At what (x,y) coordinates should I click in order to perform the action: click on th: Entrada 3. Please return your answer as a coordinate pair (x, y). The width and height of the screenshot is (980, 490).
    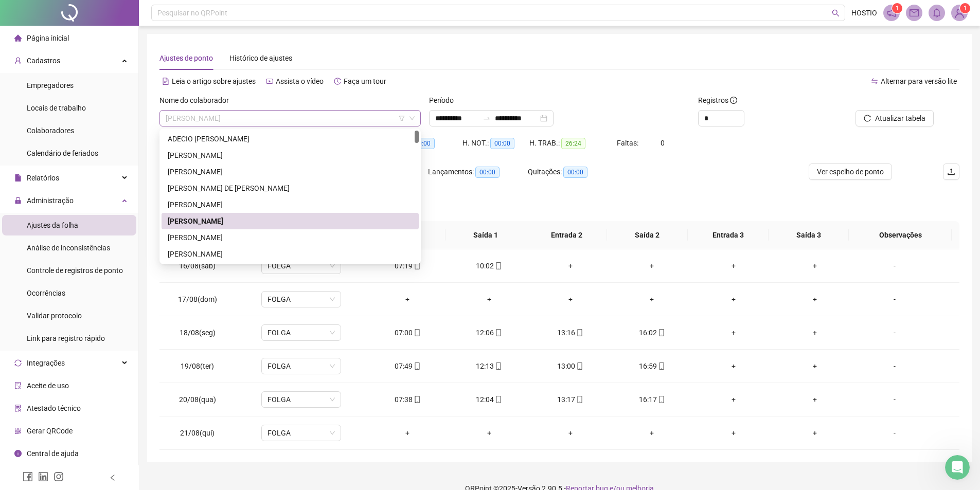
    Looking at the image, I should click on (728, 235).